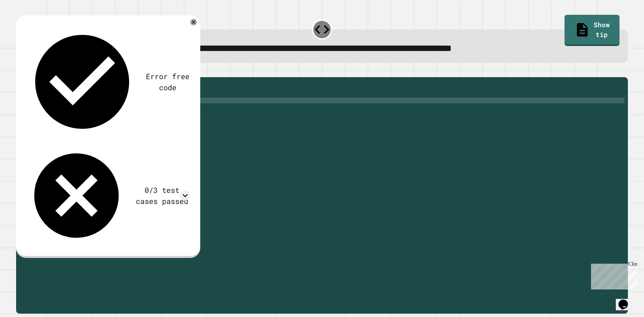 This screenshot has width=644, height=317. Describe the element at coordinates (168, 82) in the screenshot. I see `div: Error free code` at that location.